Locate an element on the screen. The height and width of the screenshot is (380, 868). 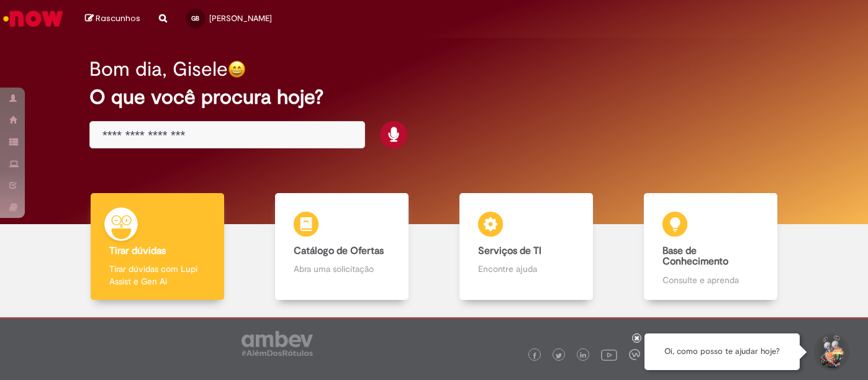
a: Serviços de TI Encontre ajuda is located at coordinates (526, 246).